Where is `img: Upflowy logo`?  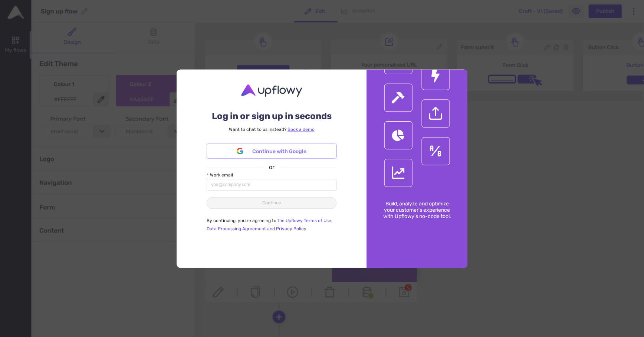 img: Upflowy logo is located at coordinates (272, 90).